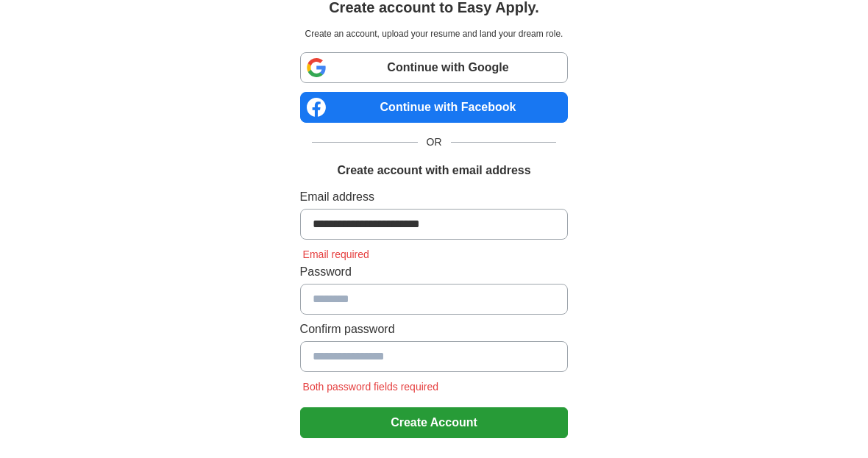 The width and height of the screenshot is (868, 458). Describe the element at coordinates (434, 142) in the screenshot. I see `span: OR` at that location.